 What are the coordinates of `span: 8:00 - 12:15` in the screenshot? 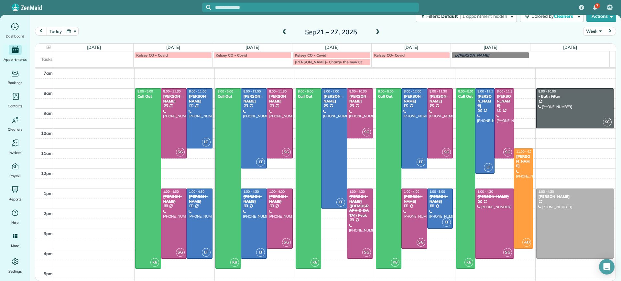 It's located at (486, 91).